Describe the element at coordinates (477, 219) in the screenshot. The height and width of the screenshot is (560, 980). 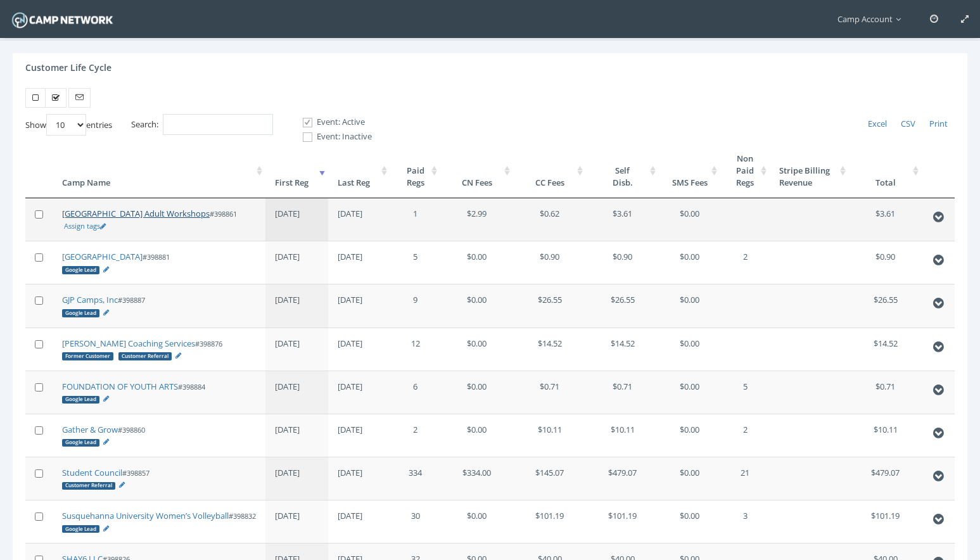
I see `td: $2.99` at that location.